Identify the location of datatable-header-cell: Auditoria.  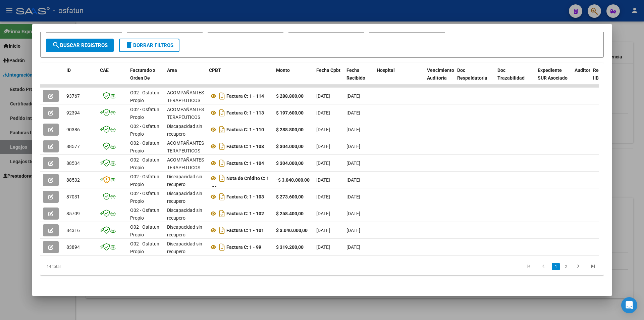
(581, 78).